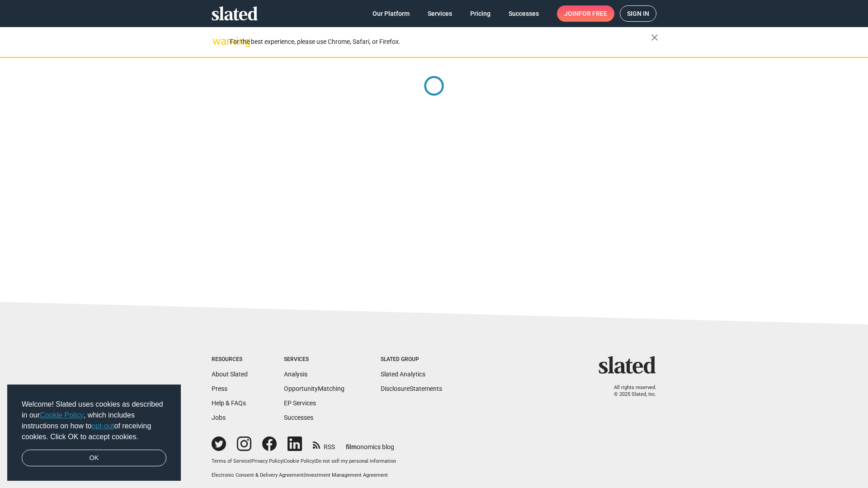  I want to click on span: Successes, so click(523, 14).